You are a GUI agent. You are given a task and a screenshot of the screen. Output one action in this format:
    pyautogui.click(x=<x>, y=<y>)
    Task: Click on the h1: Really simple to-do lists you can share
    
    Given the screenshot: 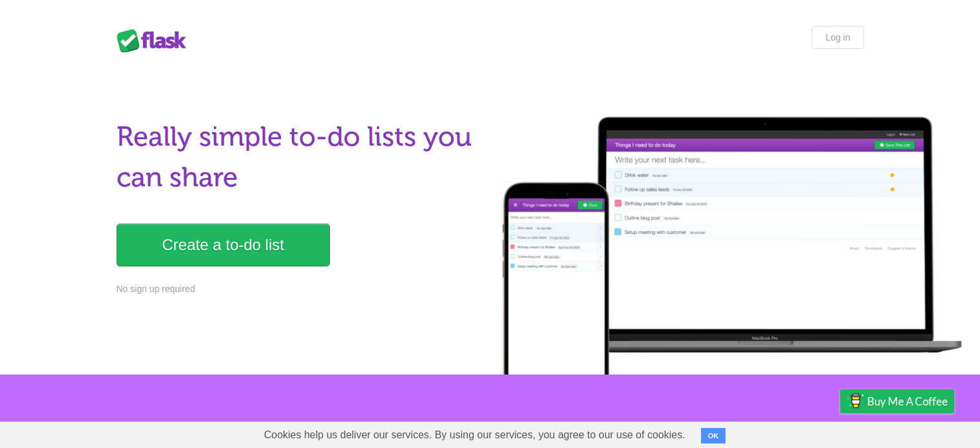 What is the action you would take?
    pyautogui.click(x=300, y=157)
    